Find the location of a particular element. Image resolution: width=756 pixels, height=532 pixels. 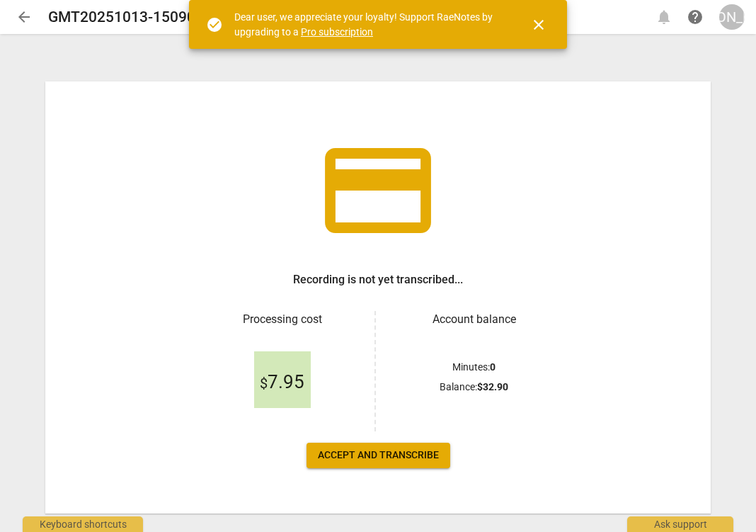

button: Accept and transcribe is located at coordinates (378, 455).